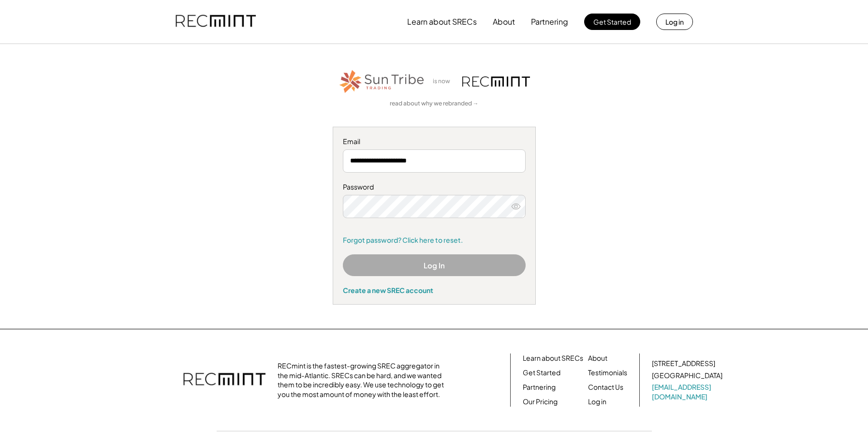  Describe the element at coordinates (674, 21) in the screenshot. I see `button: Log in` at that location.